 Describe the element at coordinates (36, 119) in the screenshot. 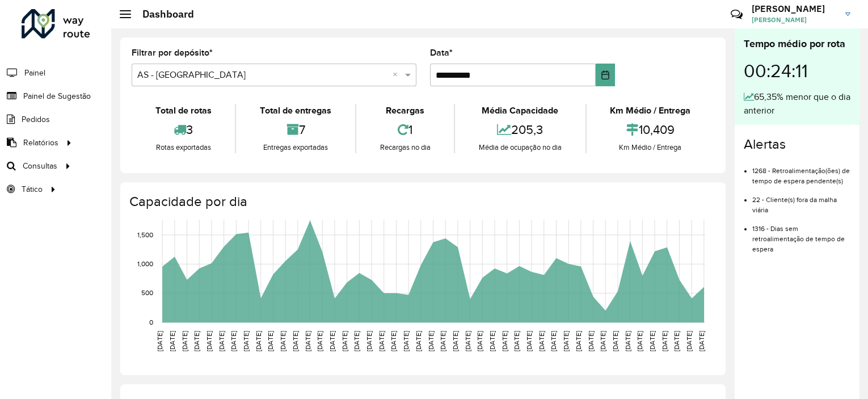

I see `span: Pedidos` at that location.